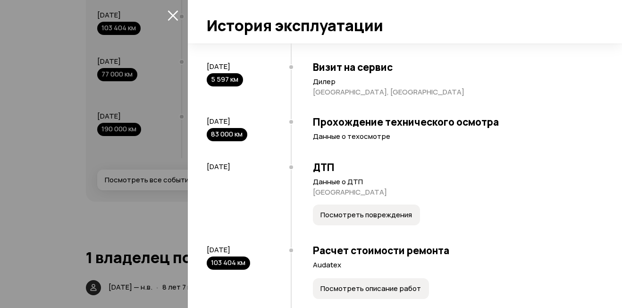 This screenshot has width=622, height=308. I want to click on span: Посмотреть повреждения, so click(366, 215).